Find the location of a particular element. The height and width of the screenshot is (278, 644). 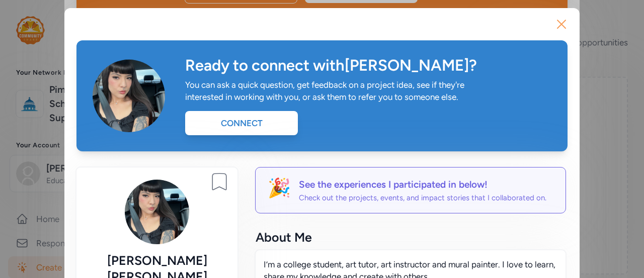

div: Check out the projects, events, and impact stories that I collaborated on. is located at coordinates (423, 198).